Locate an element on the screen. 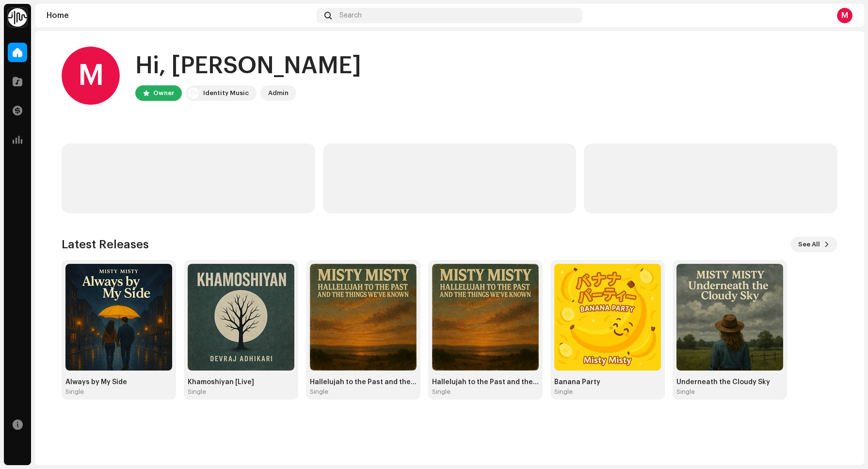  img: dd59be5e-5c98-499f-ad7e-dea9977d13c2 is located at coordinates (486, 317).